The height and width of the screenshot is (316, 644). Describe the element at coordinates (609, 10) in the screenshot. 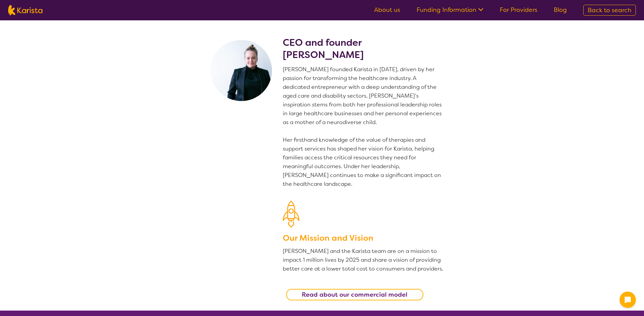

I see `a: Back to search` at that location.